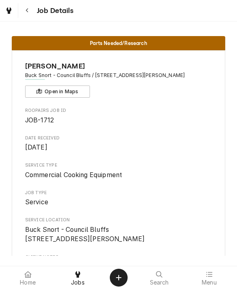 Image resolution: width=237 pixels, height=289 pixels. I want to click on div: Job Type, so click(119, 198).